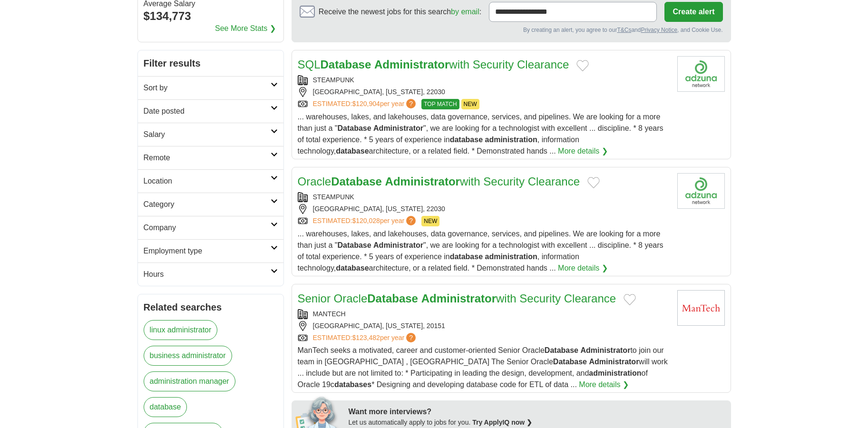 Image resolution: width=868 pixels, height=428 pixels. I want to click on a: database, so click(165, 407).